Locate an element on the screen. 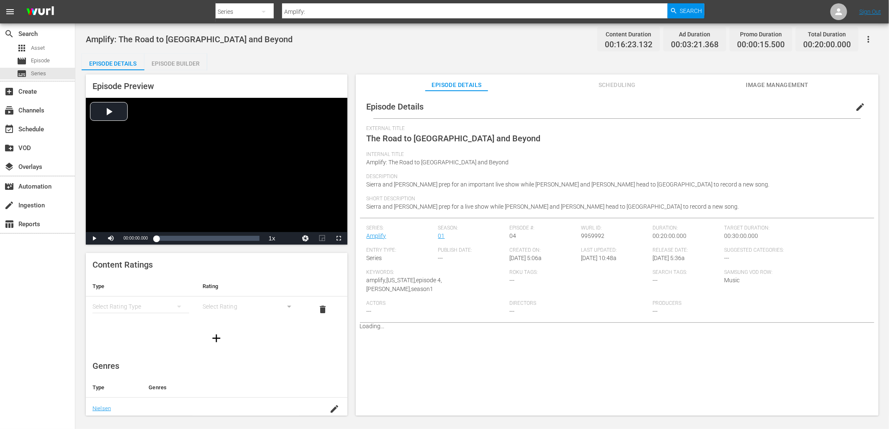  a: Sign Out is located at coordinates (870, 12).